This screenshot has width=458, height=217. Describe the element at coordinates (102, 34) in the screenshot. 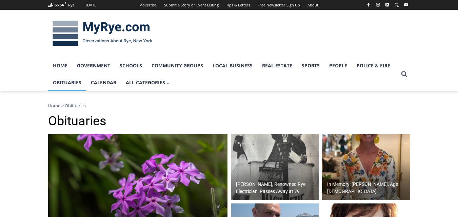

I see `img: MyRye.com` at that location.